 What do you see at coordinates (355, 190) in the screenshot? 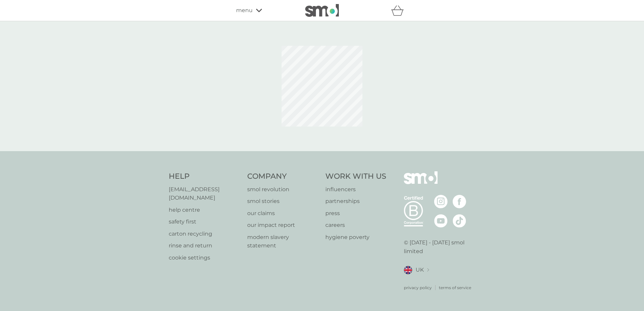
I see `p: influencers` at bounding box center [355, 190].